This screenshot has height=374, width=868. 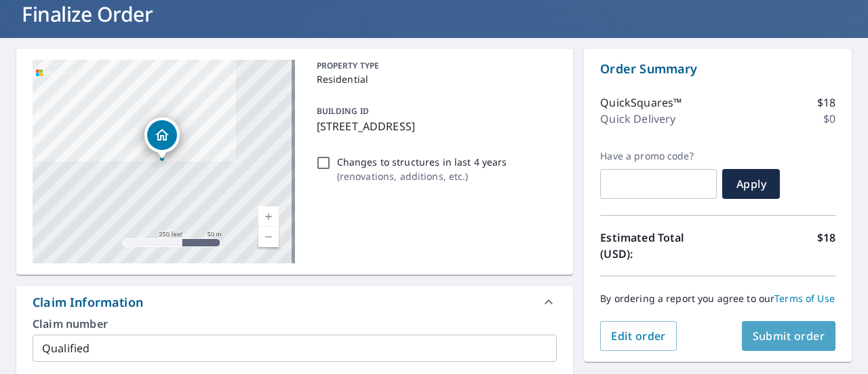 What do you see at coordinates (269, 216) in the screenshot?
I see `a: Current Level 17, Zoom In` at bounding box center [269, 216].